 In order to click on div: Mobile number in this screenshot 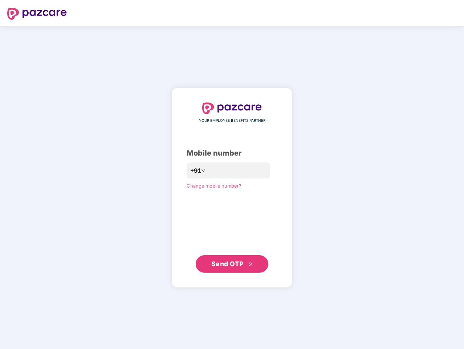, I will do `click(232, 153)`.